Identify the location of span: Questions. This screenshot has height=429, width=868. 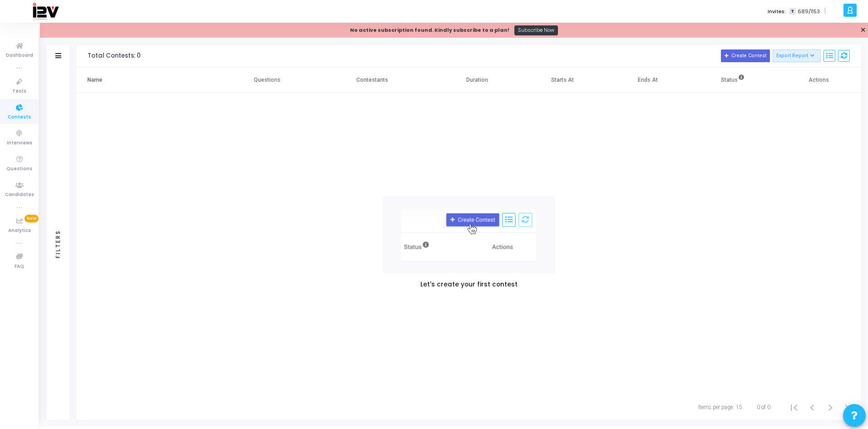
(19, 169).